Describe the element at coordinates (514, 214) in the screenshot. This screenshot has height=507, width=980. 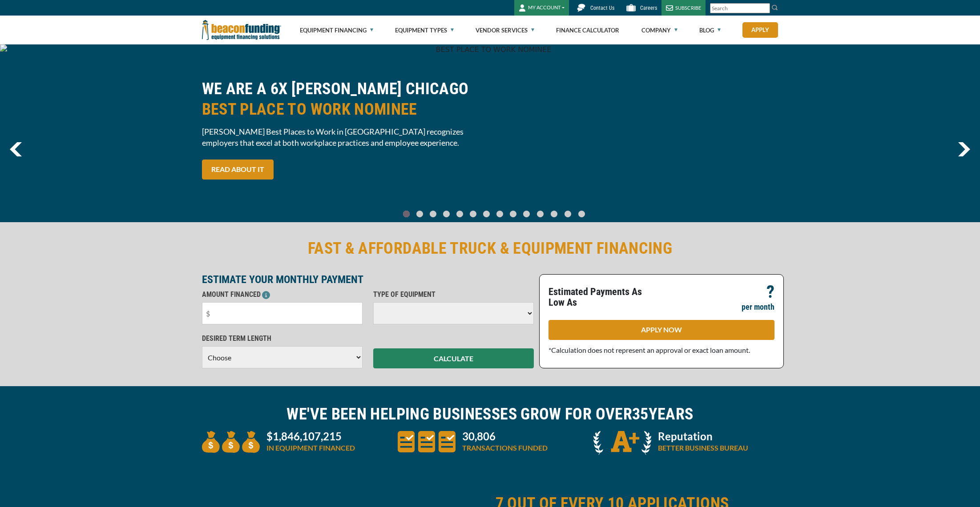
I see `a: Go To Slide 8` at that location.